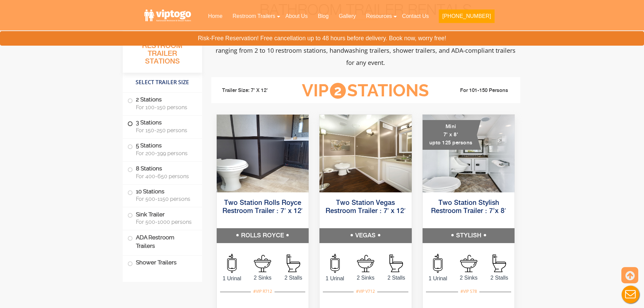 This screenshot has width=644, height=308. What do you see at coordinates (254, 16) in the screenshot?
I see `a: Restroom Trailers` at bounding box center [254, 16].